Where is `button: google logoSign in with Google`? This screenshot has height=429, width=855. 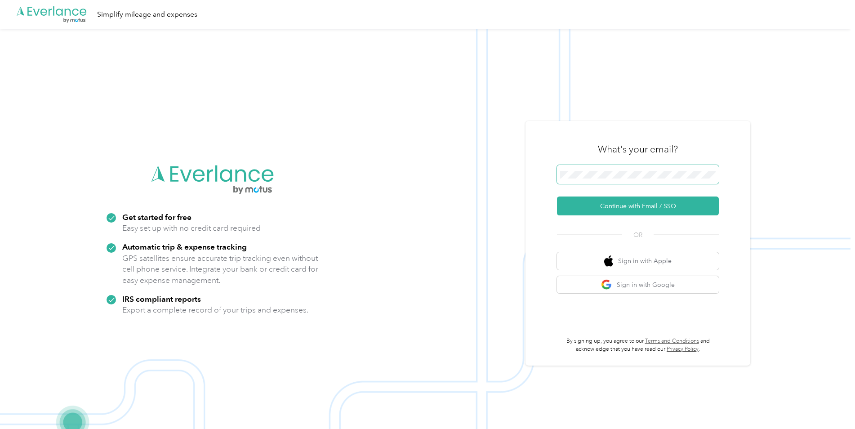 button: google logoSign in with Google is located at coordinates (638, 284).